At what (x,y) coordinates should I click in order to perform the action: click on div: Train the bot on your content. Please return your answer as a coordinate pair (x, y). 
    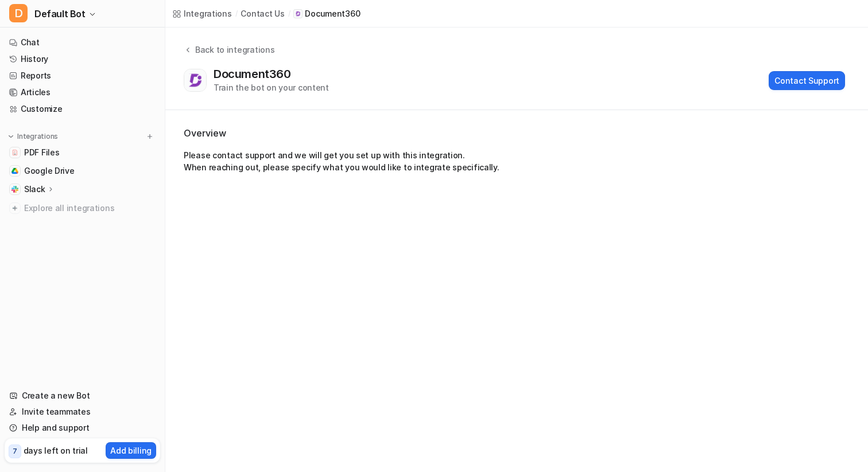
    Looking at the image, I should click on (272, 88).